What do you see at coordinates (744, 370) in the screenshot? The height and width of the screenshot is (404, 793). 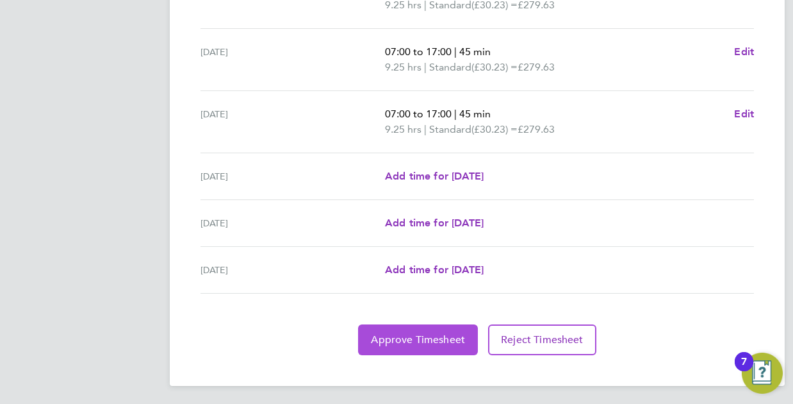 I see `div: 7` at bounding box center [744, 370].